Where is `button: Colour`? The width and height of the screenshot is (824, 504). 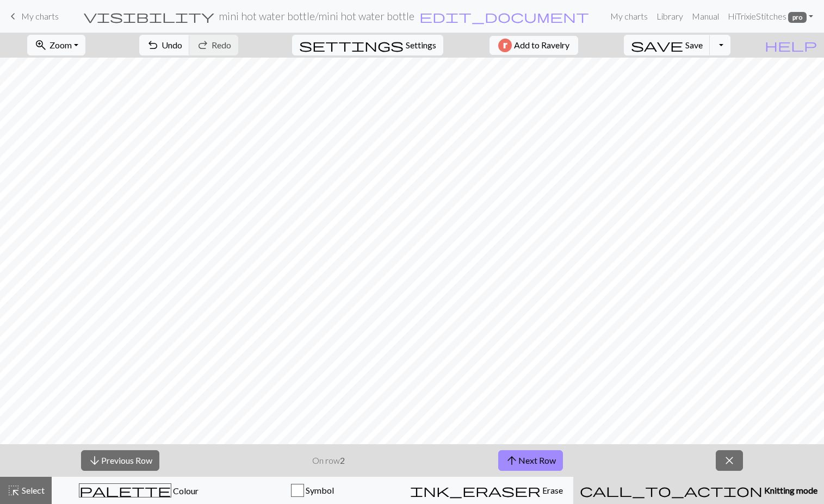
button: Colour is located at coordinates (139, 491).